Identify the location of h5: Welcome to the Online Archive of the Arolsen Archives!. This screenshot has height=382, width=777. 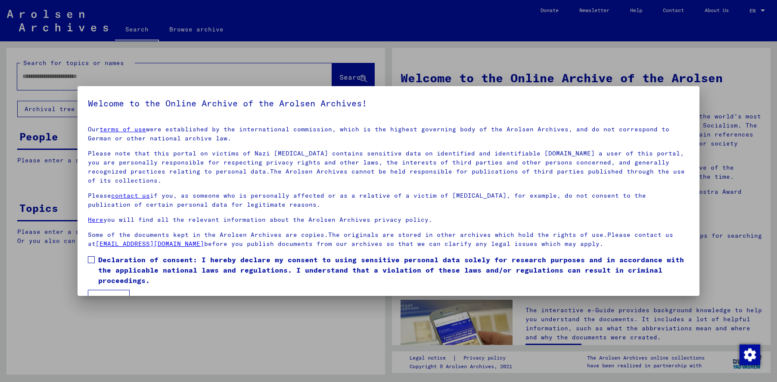
(388, 103).